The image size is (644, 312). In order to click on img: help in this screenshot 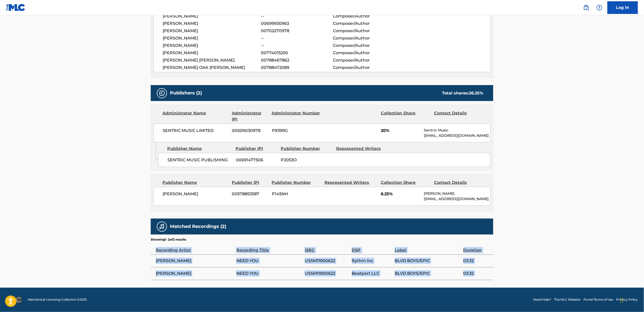, I will do `click(600, 8)`.